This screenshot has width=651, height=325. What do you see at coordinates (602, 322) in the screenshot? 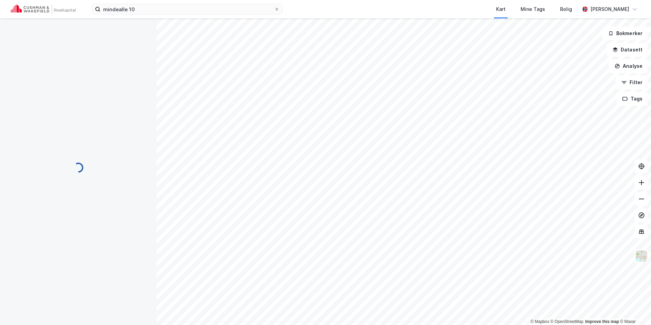
I see `a: Improve this map` at bounding box center [602, 322].